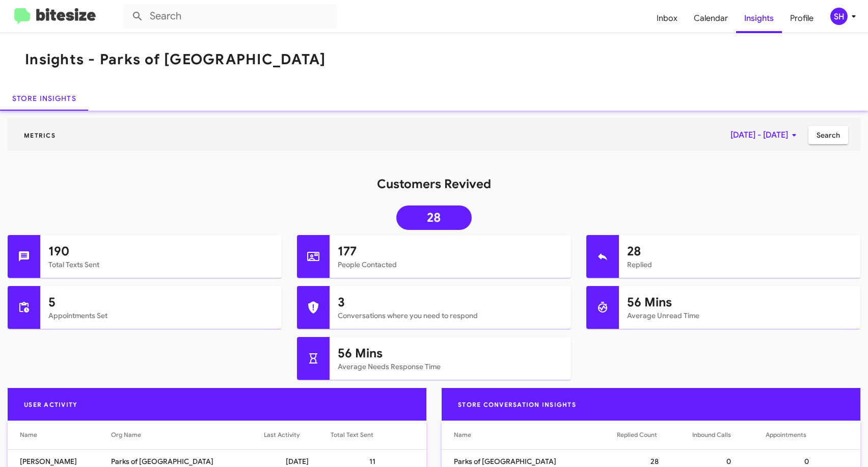 This screenshot has height=467, width=868. Describe the element at coordinates (161, 251) in the screenshot. I see `h1: 190` at that location.